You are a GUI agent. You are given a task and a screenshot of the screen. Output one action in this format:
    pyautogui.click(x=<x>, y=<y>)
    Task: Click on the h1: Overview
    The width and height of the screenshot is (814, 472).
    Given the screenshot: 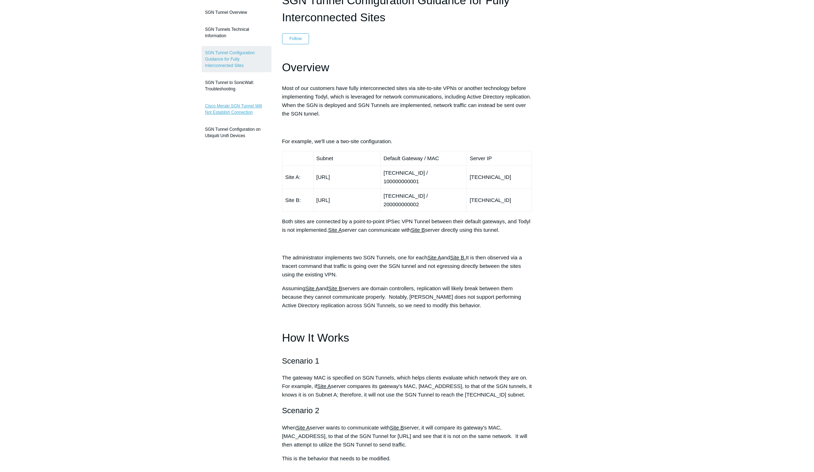 What is the action you would take?
    pyautogui.click(x=407, y=67)
    